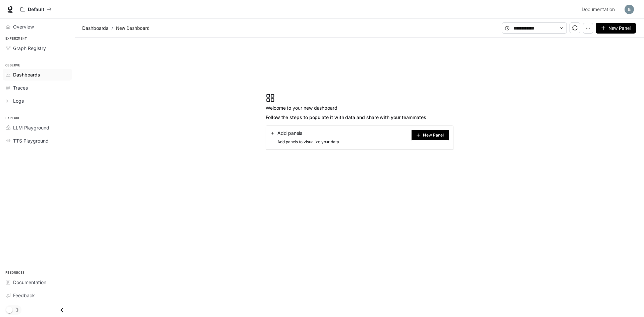 Image resolution: width=644 pixels, height=317 pixels. I want to click on span: Add panels to visualize your data, so click(304, 142).